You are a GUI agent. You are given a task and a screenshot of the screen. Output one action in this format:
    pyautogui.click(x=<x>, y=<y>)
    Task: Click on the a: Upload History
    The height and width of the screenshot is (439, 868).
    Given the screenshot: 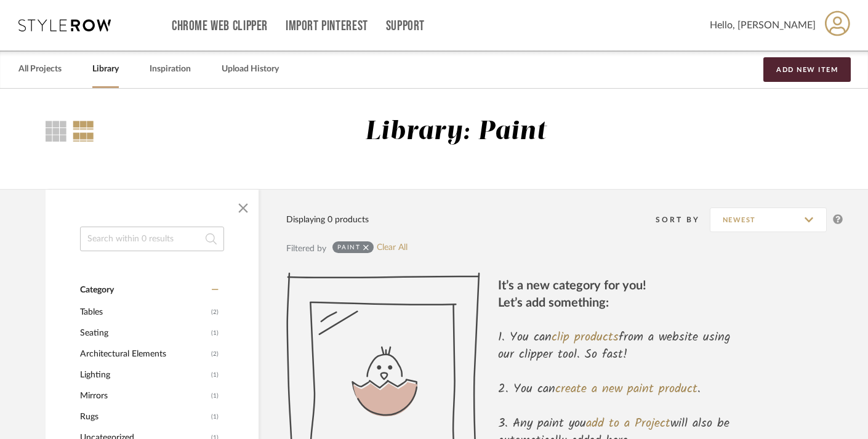 What is the action you would take?
    pyautogui.click(x=250, y=69)
    